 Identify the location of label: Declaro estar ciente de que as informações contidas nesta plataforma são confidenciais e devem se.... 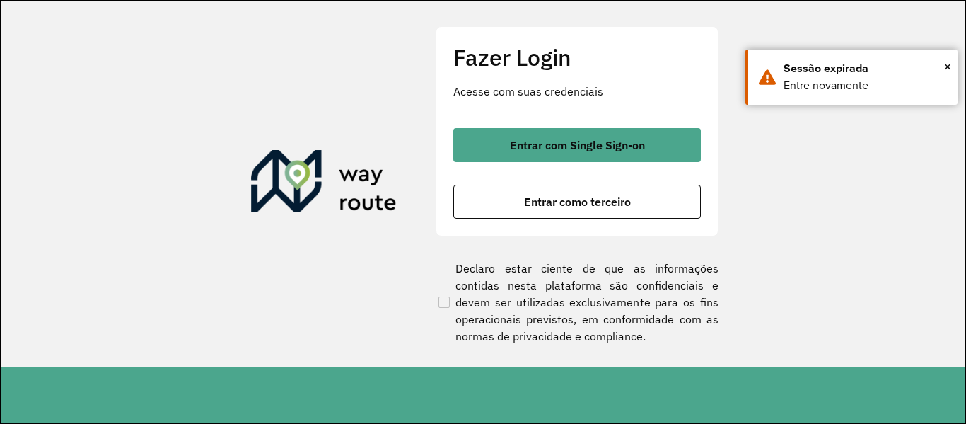
(577, 302).